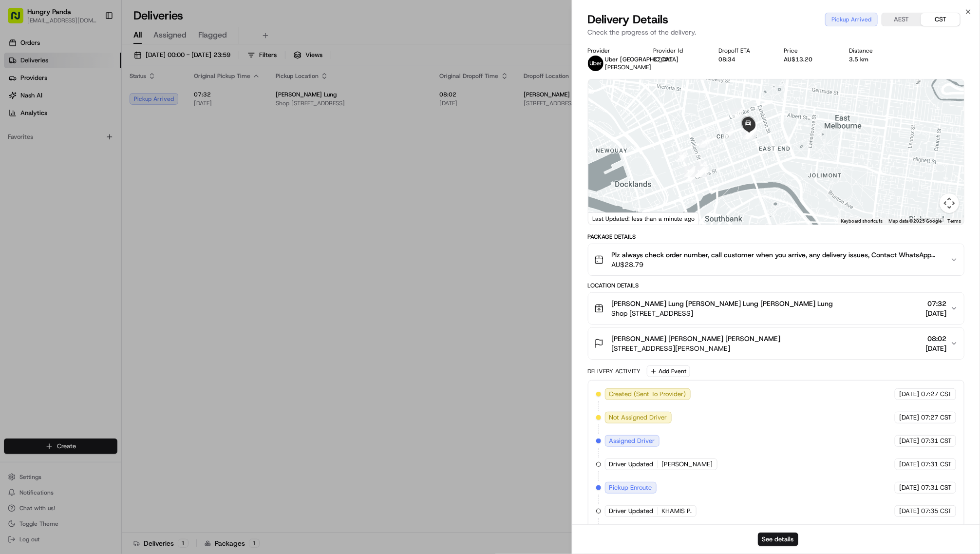 This screenshot has width=980, height=554. What do you see at coordinates (38, 199) in the screenshot?
I see `div: Past conversations` at bounding box center [38, 199].